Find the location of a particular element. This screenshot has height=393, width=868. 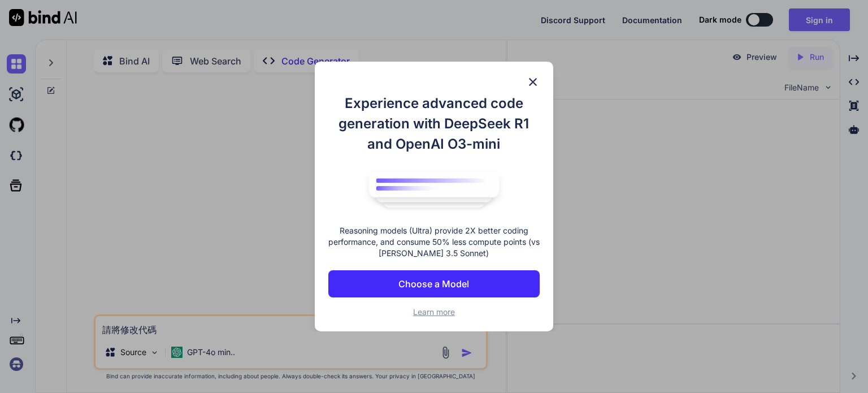

p: Reasoning models (Ultra) provide 2X better coding performance, and consume 50% less compute point... is located at coordinates (434, 242).